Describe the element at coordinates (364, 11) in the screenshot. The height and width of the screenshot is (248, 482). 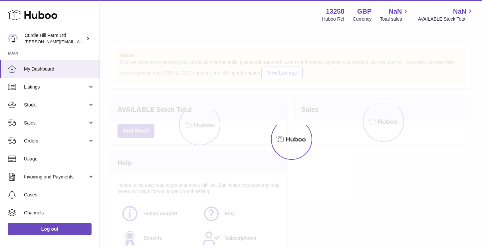
I see `strong: GBP` at that location.